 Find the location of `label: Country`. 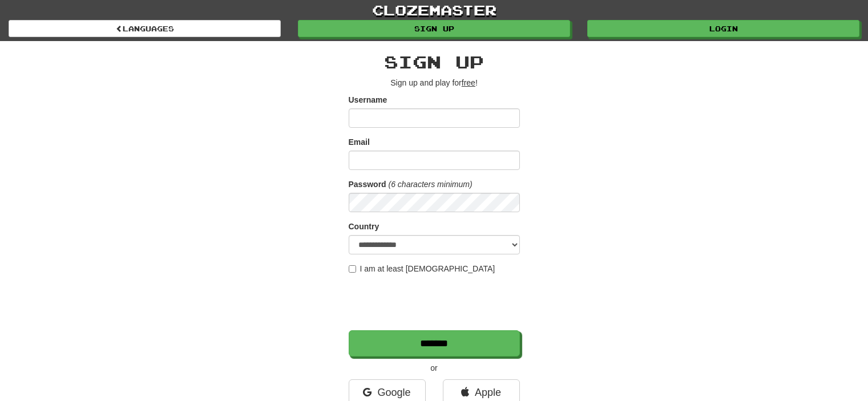

label: Country is located at coordinates (364, 226).